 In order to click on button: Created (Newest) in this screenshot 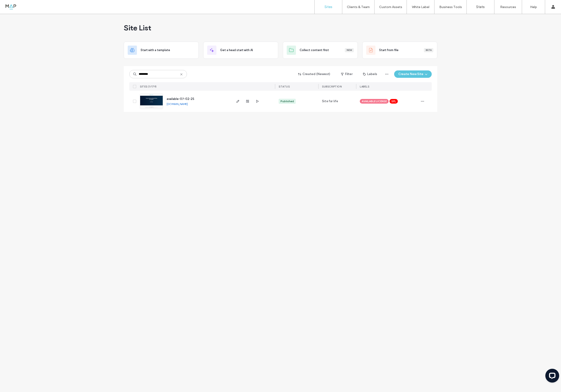, I will do `click(314, 74)`.